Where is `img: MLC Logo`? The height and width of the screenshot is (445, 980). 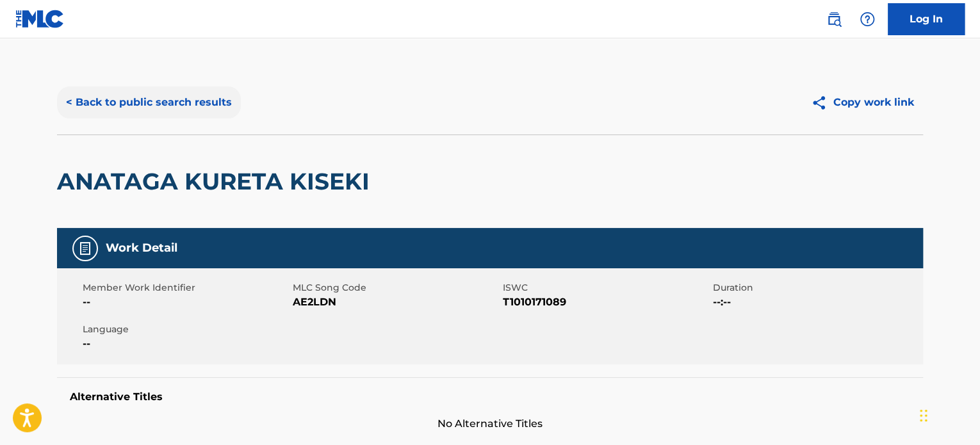
img: MLC Logo is located at coordinates (40, 19).